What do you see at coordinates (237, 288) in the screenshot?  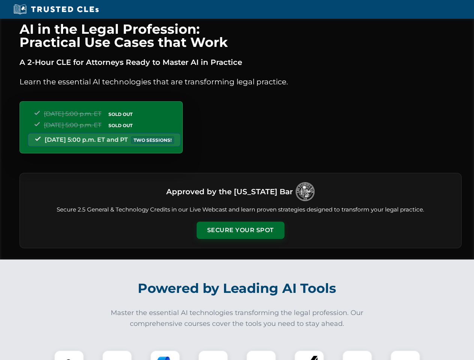 I see `h2: Powered by Leading AI Tools` at bounding box center [237, 288].